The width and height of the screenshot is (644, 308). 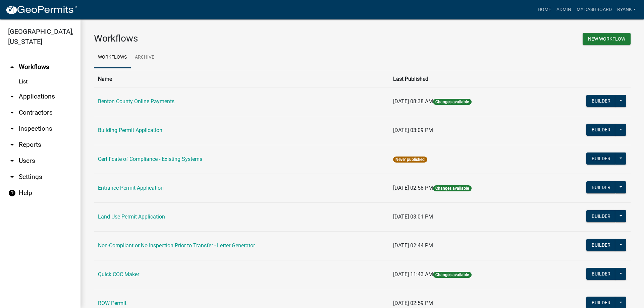 I want to click on a: ROW Permit, so click(x=112, y=303).